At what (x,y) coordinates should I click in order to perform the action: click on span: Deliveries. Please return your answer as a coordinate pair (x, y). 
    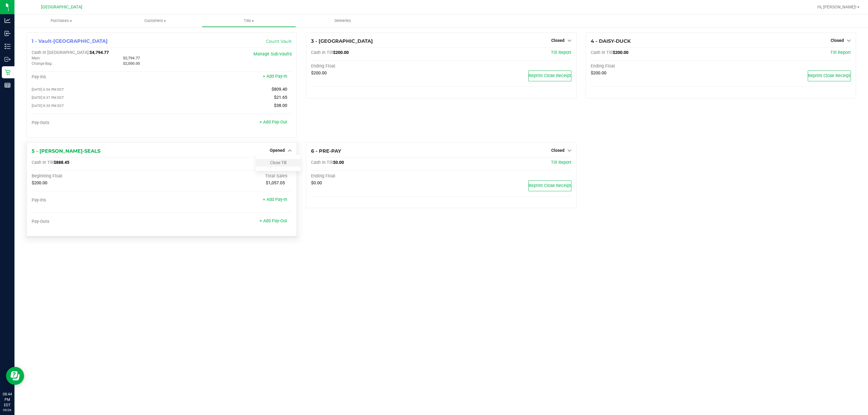
    Looking at the image, I should click on (342, 21).